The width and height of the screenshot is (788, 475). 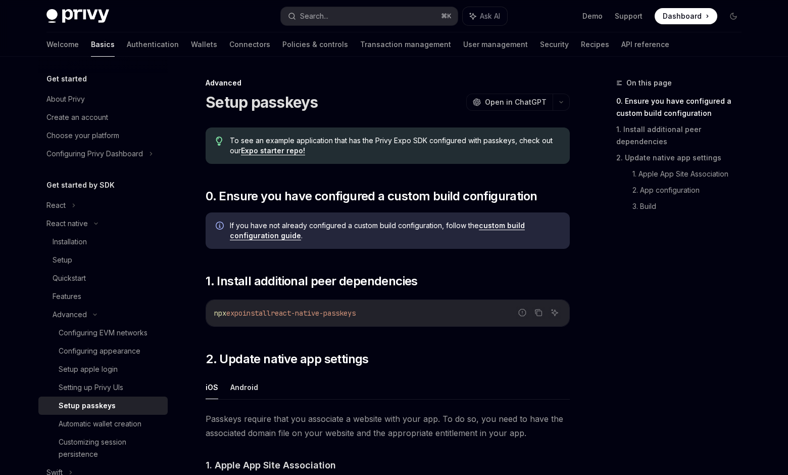 I want to click on div: Search..., so click(x=314, y=16).